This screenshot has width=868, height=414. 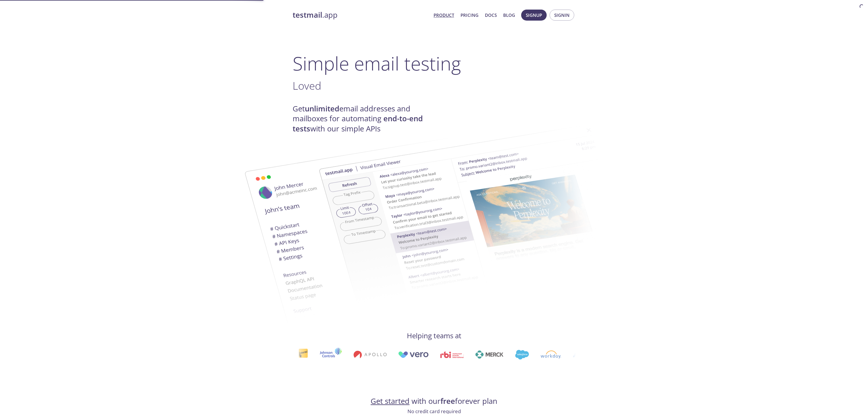 What do you see at coordinates (389, 355) in the screenshot?
I see `img: vero` at bounding box center [389, 355].